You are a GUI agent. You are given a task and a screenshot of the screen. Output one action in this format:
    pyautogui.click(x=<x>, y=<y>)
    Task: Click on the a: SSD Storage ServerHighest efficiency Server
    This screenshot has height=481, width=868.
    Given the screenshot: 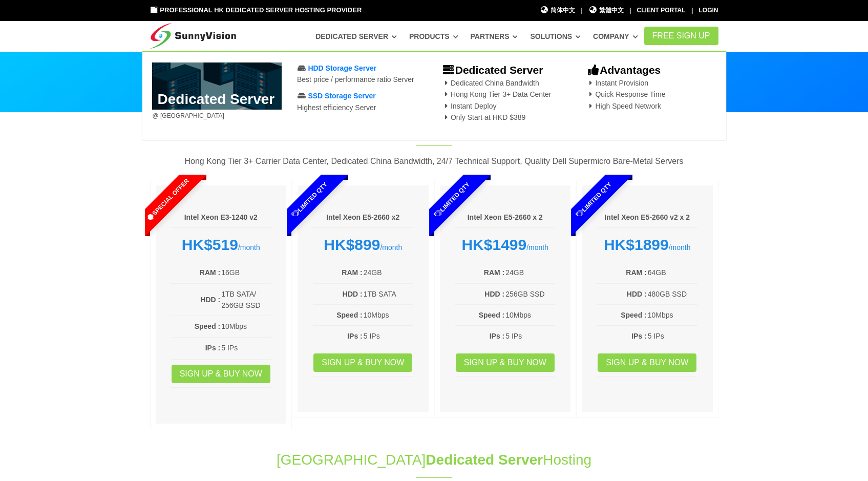 What is the action you would take?
    pyautogui.click(x=336, y=102)
    